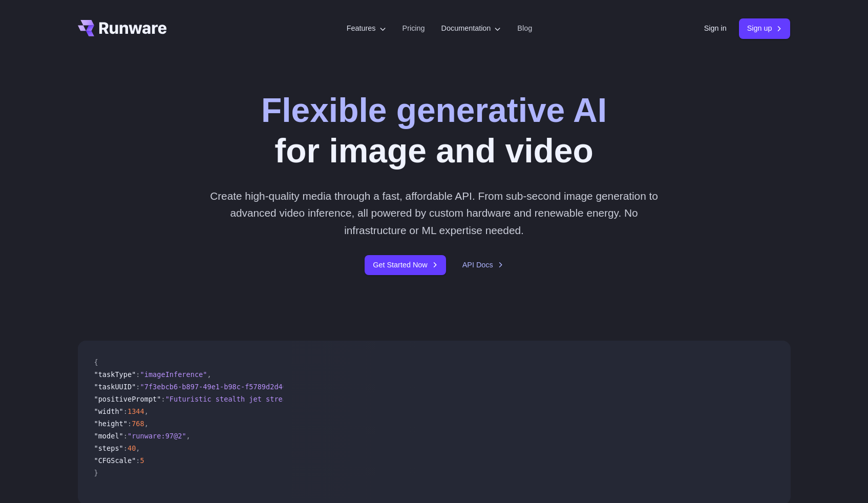 The image size is (868, 503). What do you see at coordinates (413, 28) in the screenshot?
I see `a: Pricing` at bounding box center [413, 28].